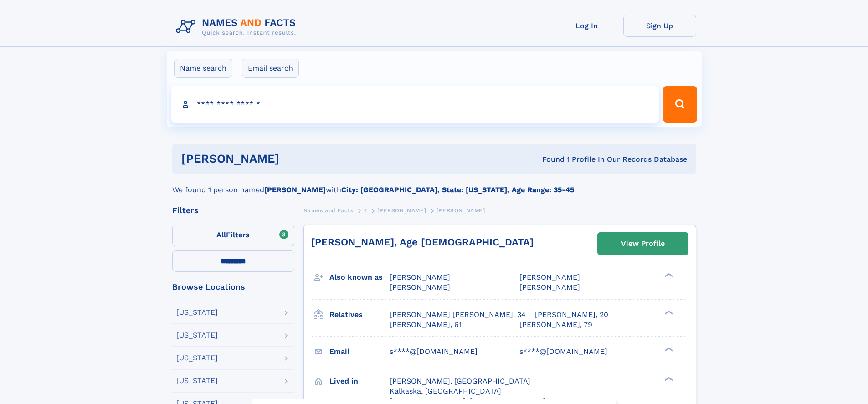 Image resolution: width=868 pixels, height=404 pixels. What do you see at coordinates (415, 104) in the screenshot?
I see `input: search input` at bounding box center [415, 104].